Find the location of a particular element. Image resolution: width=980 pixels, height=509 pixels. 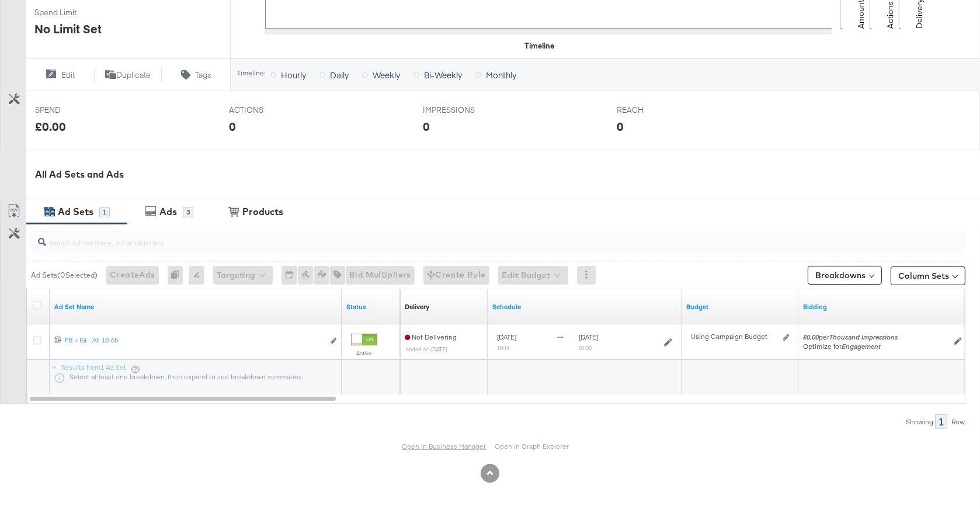

span: Hourly is located at coordinates (293, 75).